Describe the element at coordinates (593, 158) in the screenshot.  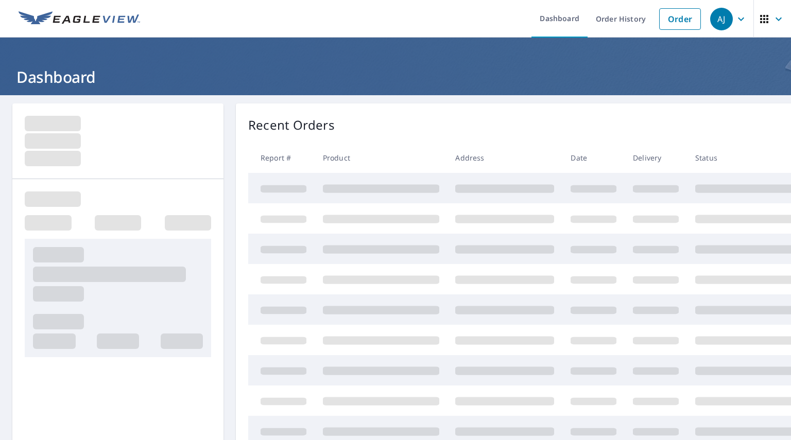
I see `th: Date` at that location.